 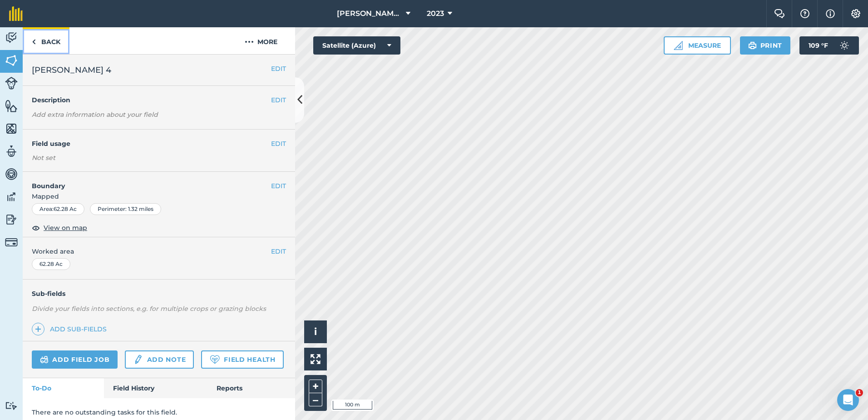 What do you see at coordinates (63, 388) in the screenshot?
I see `a: To-Do` at bounding box center [63, 388].